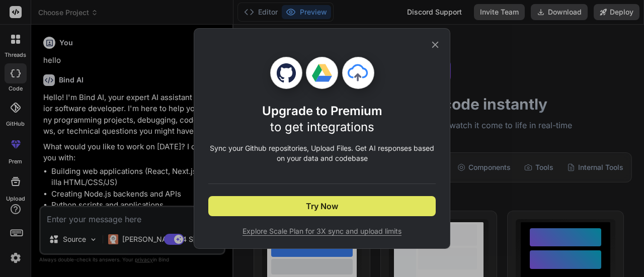 Image resolution: width=644 pixels, height=277 pixels. Describe the element at coordinates (322, 206) in the screenshot. I see `button: Try Now` at that location.